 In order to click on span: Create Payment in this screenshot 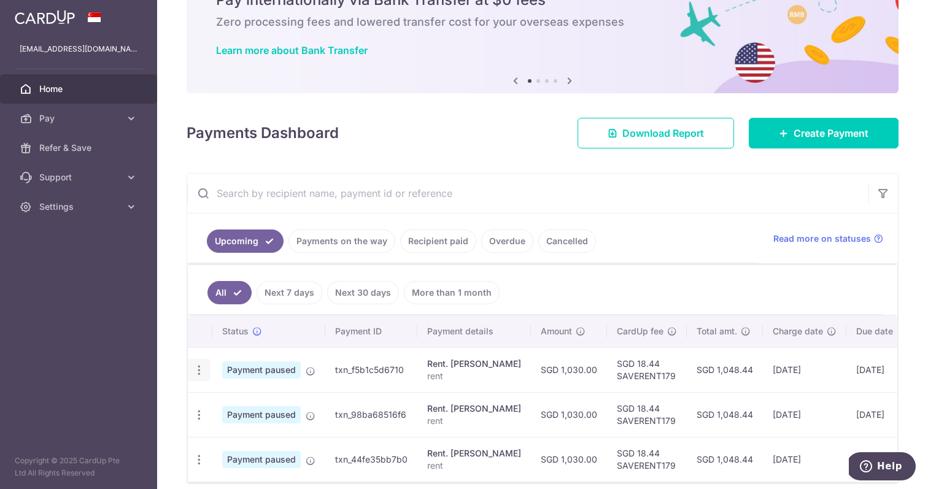, I will do `click(831, 133)`.